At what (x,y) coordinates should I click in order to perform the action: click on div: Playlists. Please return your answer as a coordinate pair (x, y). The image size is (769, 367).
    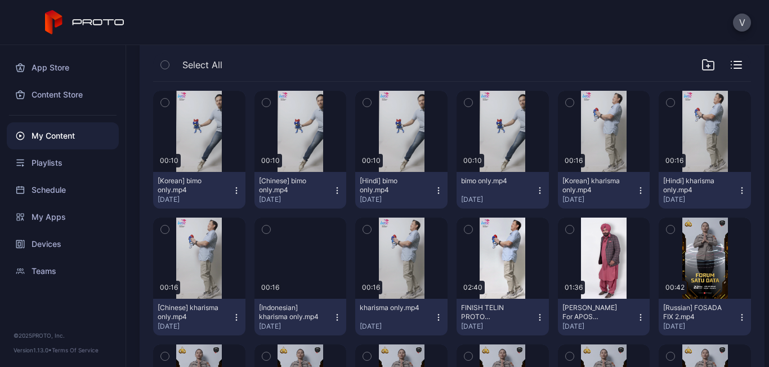
    Looking at the image, I should click on (63, 163).